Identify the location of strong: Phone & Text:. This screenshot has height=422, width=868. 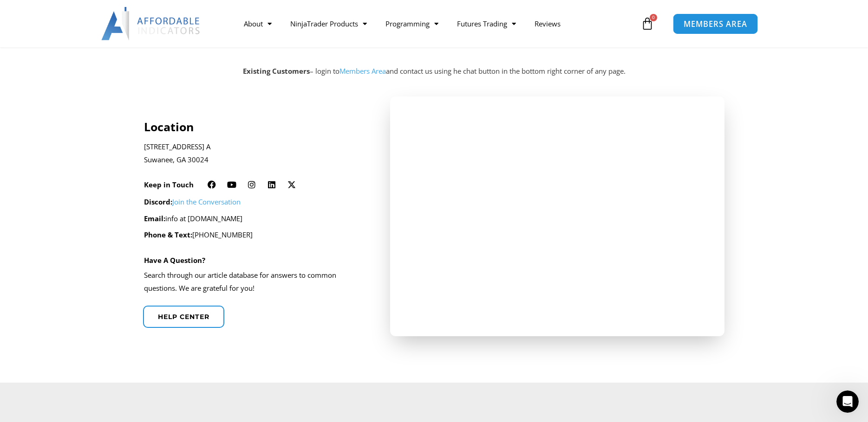
(168, 235).